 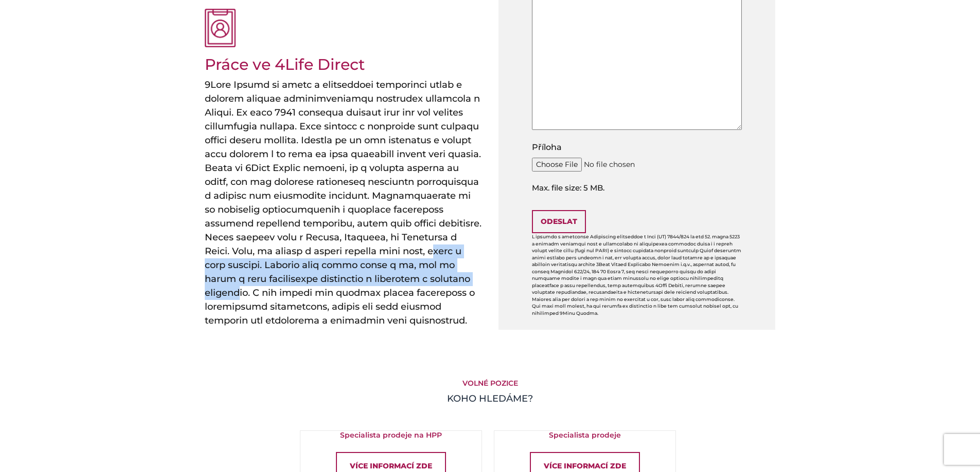 I want to click on input: Odeslat, so click(x=559, y=221).